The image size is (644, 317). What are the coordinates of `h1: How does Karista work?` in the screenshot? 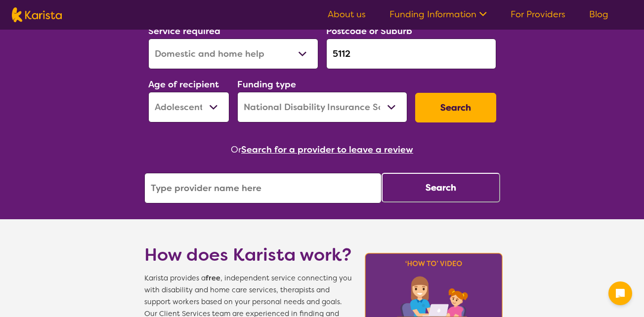 It's located at (248, 255).